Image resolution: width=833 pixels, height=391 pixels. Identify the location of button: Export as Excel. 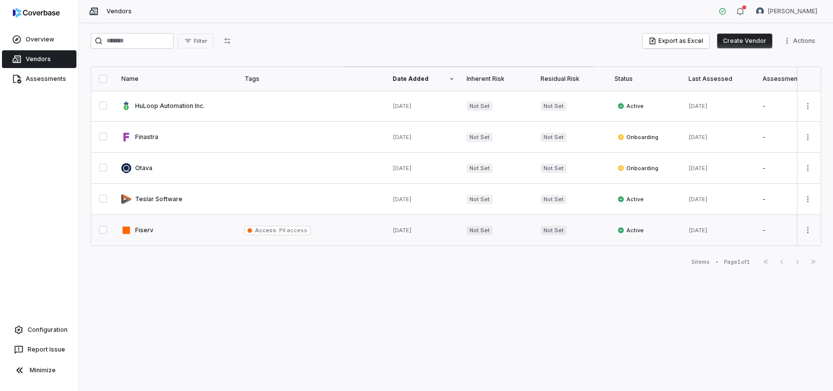
(676, 41).